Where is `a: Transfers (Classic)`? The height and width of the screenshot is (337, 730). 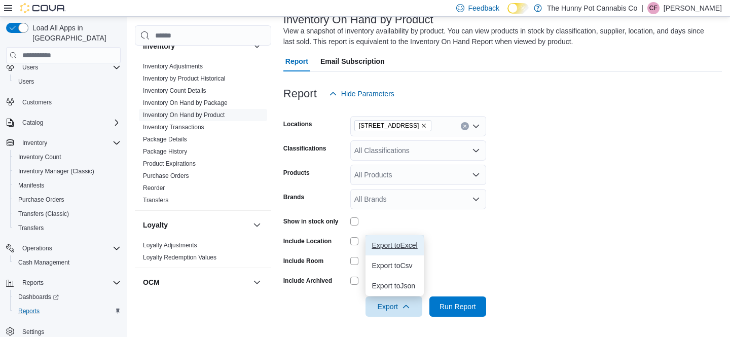
a: Transfers (Classic) is located at coordinates (44, 214).